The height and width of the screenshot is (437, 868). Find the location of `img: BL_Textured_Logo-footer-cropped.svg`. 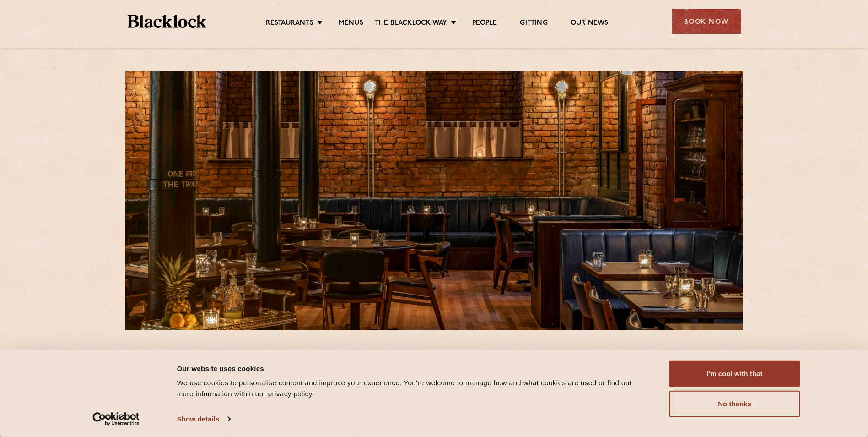

img: BL_Textured_Logo-footer-cropped.svg is located at coordinates (167, 21).